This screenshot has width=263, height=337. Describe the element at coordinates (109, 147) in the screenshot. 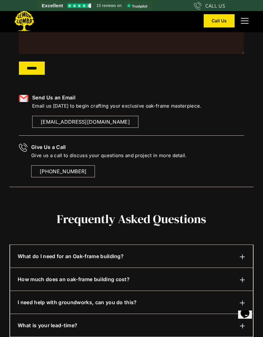

I see `h6: Give Us a Call` at that location.